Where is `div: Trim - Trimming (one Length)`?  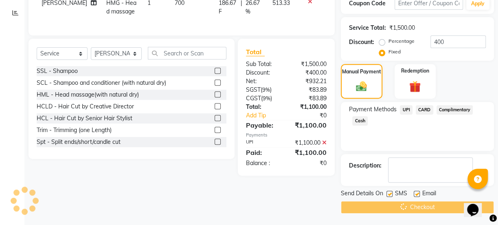
div: Trim - Trimming (one Length) is located at coordinates (74, 130).